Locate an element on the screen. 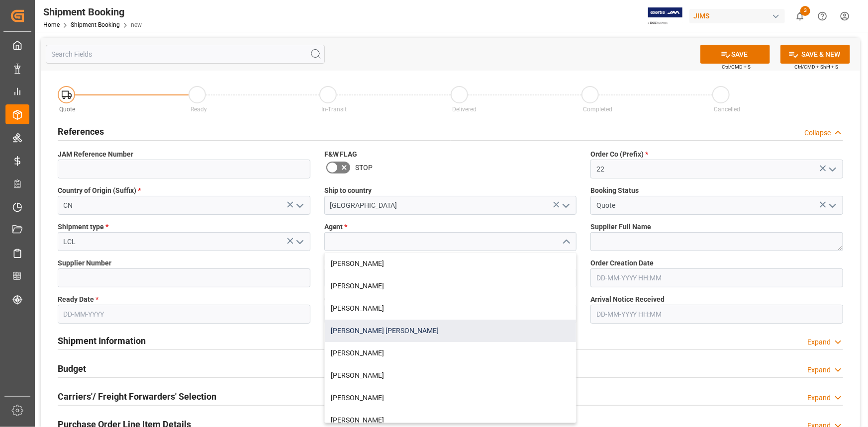 The width and height of the screenshot is (868, 427). span: Order Co (Prefix) is located at coordinates (619, 154).